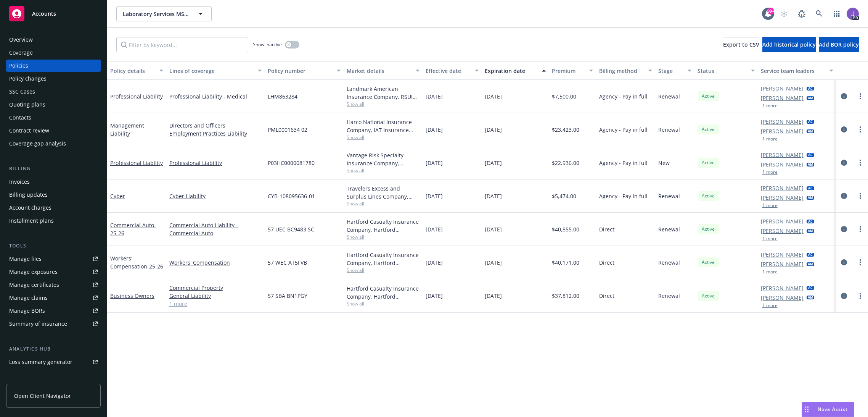 The height and width of the screenshot is (417, 868). I want to click on a: Professional Liability - Medical, so click(216, 97).